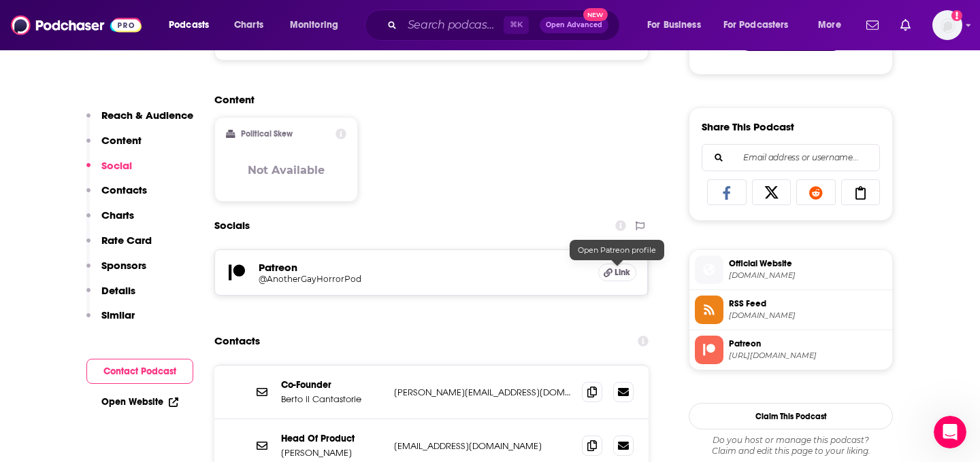  I want to click on div: Close, so click(251, 18).